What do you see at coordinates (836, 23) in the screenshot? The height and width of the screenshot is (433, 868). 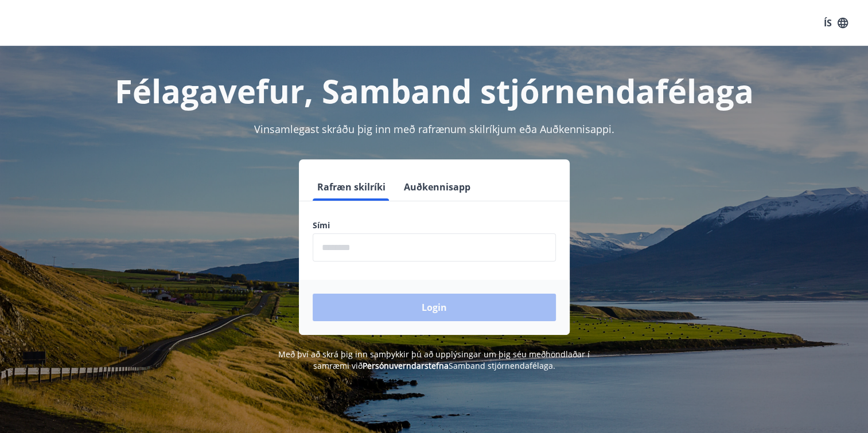 I see `button: ÍS` at bounding box center [836, 23].